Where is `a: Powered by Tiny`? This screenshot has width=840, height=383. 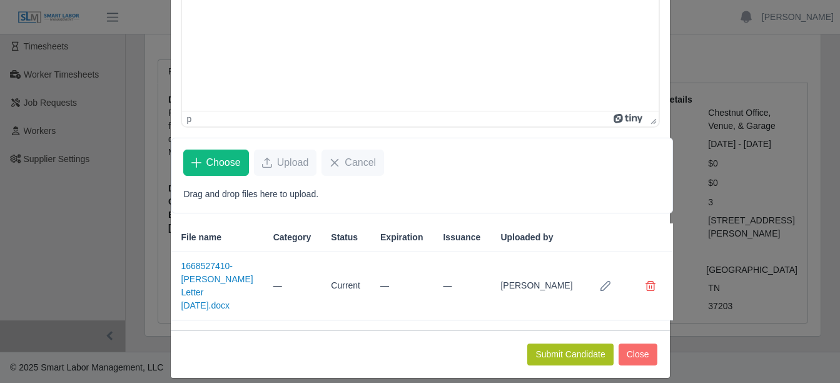
a: Powered by Tiny is located at coordinates (629, 119).